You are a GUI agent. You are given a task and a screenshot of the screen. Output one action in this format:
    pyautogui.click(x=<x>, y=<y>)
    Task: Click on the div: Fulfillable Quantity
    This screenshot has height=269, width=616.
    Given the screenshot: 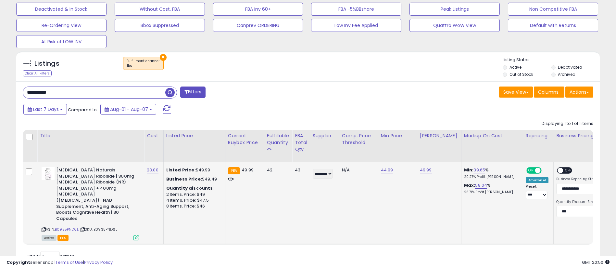 What is the action you would take?
    pyautogui.click(x=278, y=139)
    